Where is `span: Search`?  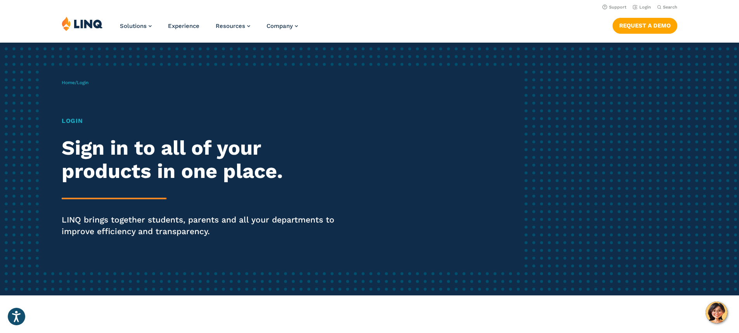 span: Search is located at coordinates (670, 7).